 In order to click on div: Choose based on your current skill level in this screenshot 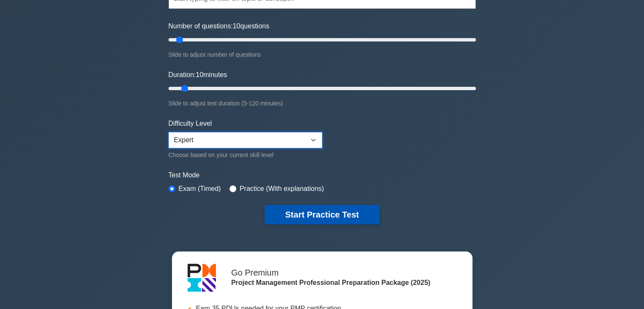, I will do `click(245, 155)`.